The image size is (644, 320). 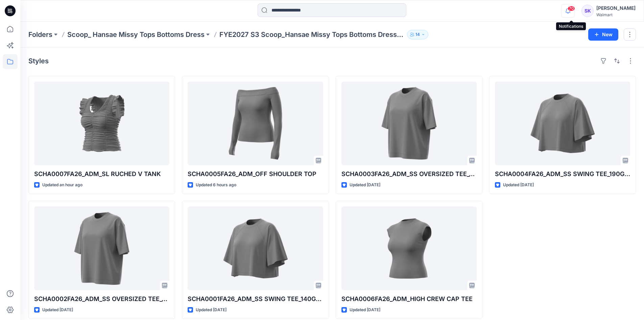 What do you see at coordinates (312, 35) in the screenshot?
I see `p: FYE2027 S3 Scoop_Hansae Missy Tops Bottoms Dress Board` at bounding box center [312, 35].